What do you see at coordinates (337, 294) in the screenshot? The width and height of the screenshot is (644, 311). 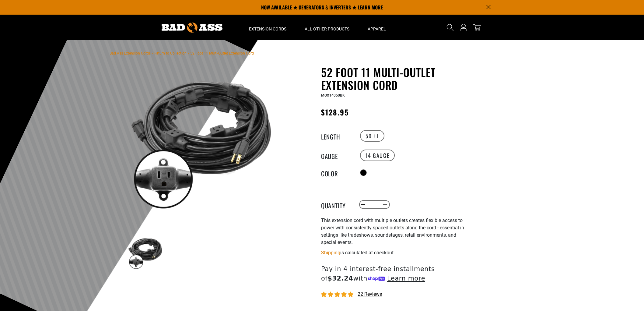 I see `span: 4.95 stars` at bounding box center [337, 294].